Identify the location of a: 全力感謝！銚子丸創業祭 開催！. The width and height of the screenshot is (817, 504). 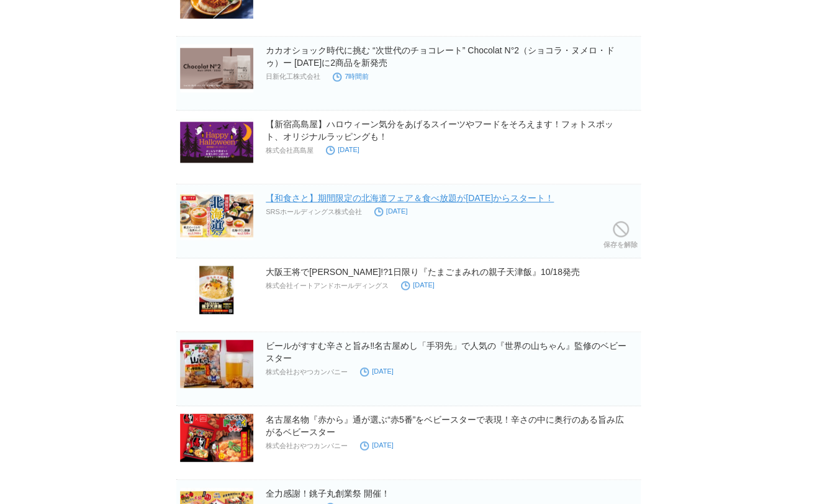
(328, 493).